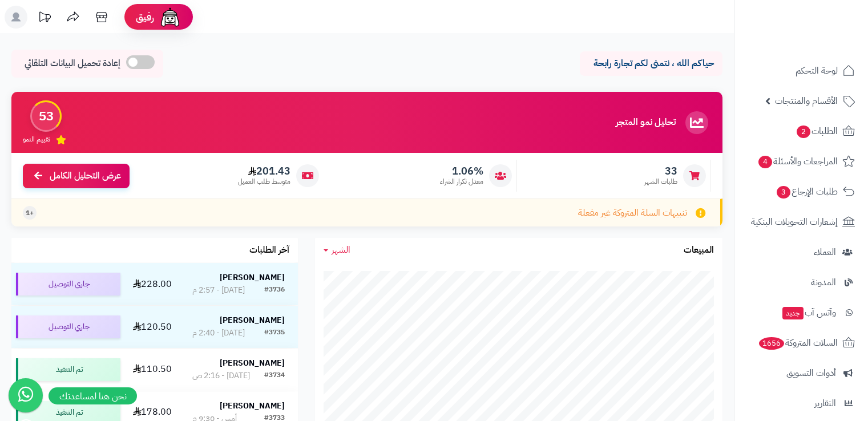 The height and width of the screenshot is (421, 868). What do you see at coordinates (801, 131) in the screenshot?
I see `a: الطلبات2` at bounding box center [801, 131].